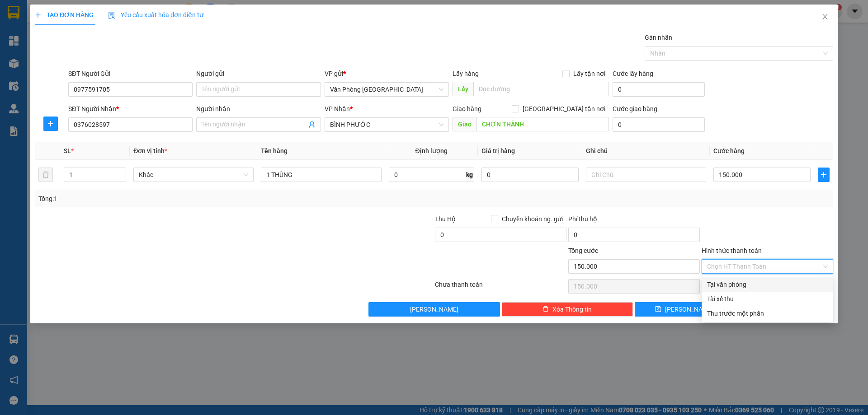 The image size is (868, 415). What do you see at coordinates (659, 89) in the screenshot?
I see `input: Cước lấy hàng` at bounding box center [659, 89].